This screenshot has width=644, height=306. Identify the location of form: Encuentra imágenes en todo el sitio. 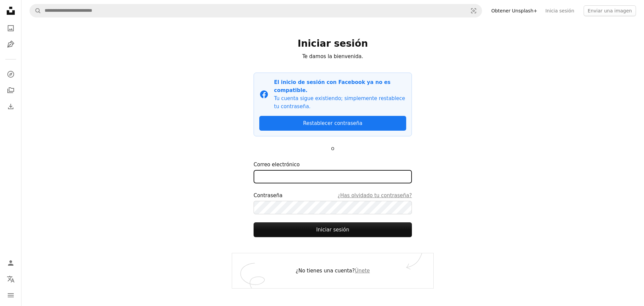
(255, 11).